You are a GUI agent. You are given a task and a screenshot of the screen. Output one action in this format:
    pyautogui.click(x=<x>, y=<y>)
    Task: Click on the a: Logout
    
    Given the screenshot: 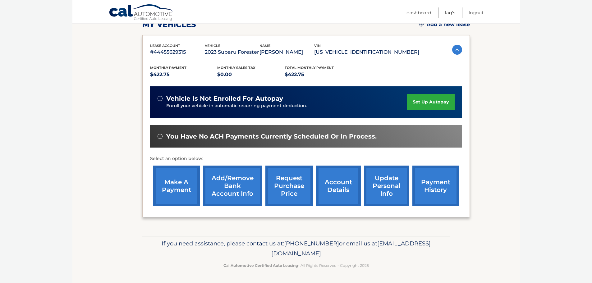 What is the action you would take?
    pyautogui.click(x=476, y=12)
    